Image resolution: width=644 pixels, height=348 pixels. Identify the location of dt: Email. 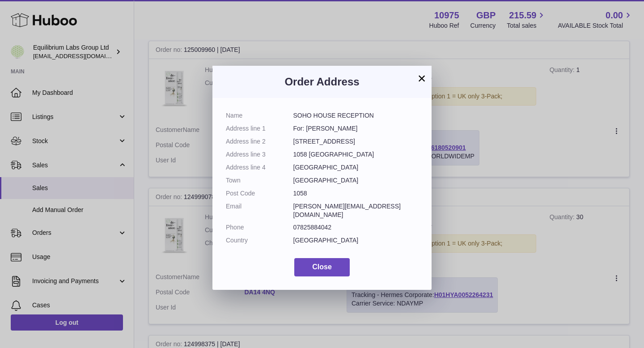
(260, 210).